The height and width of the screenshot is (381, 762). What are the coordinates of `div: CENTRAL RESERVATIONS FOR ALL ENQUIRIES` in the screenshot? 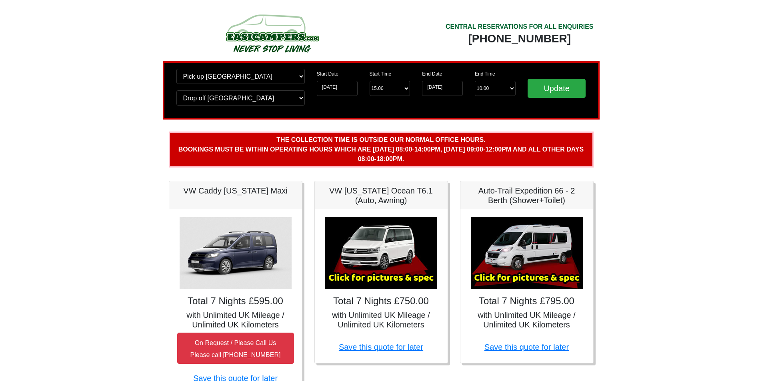 It's located at (520, 27).